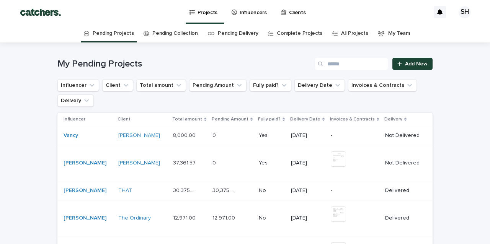 This screenshot has height=244, width=490. What do you see at coordinates (78, 85) in the screenshot?
I see `button: Influencer` at bounding box center [78, 85].